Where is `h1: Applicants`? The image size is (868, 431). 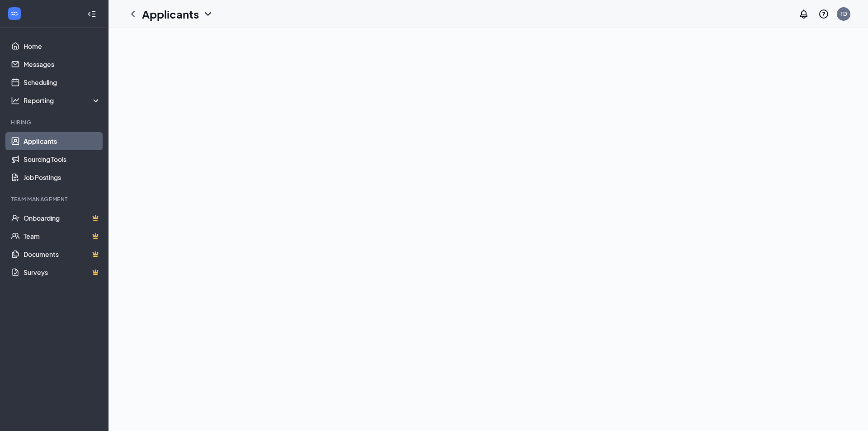
h1: Applicants is located at coordinates (170, 14).